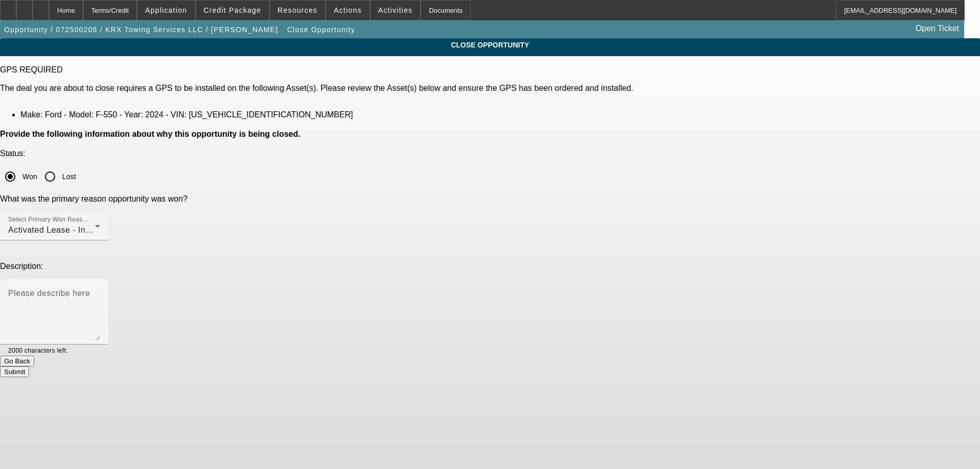  What do you see at coordinates (233, 10) in the screenshot?
I see `span: Credit Package` at bounding box center [233, 10].